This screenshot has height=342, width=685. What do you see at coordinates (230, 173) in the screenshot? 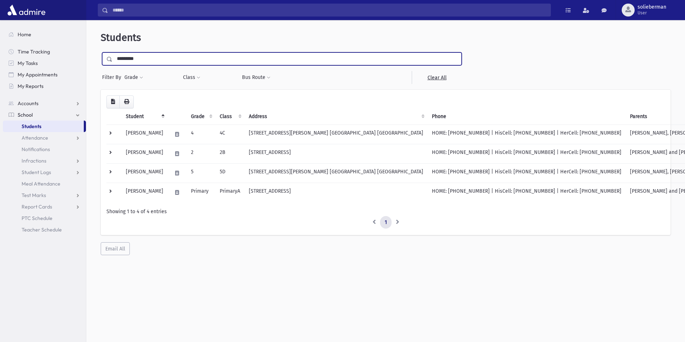
I see `td: 5D` at bounding box center [230, 173].